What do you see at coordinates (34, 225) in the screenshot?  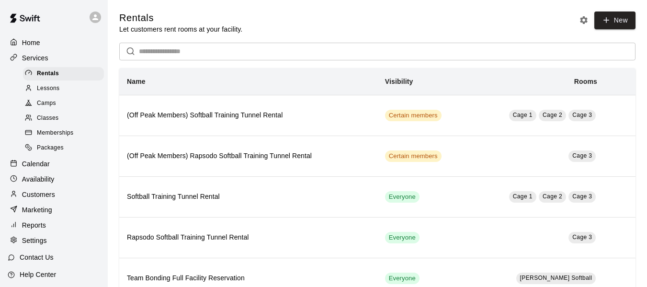 I see `p: Reports` at bounding box center [34, 225].